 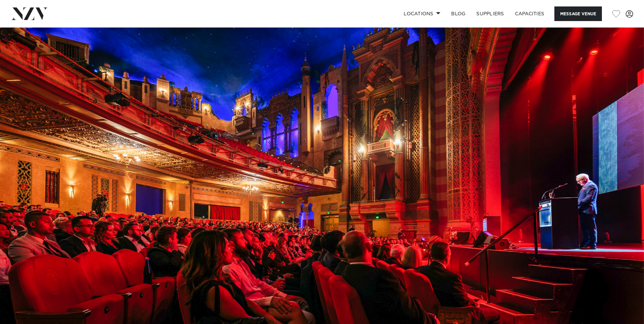 I want to click on button: Message Venue, so click(x=578, y=14).